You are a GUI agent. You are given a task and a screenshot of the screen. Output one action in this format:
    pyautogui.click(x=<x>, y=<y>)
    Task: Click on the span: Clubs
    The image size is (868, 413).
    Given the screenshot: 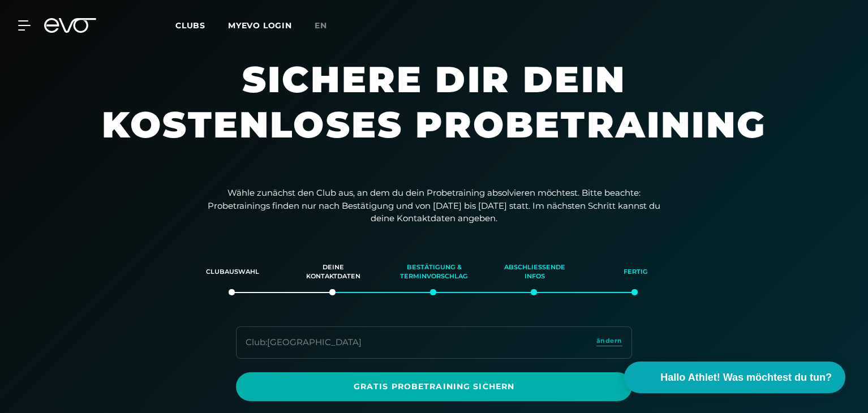 What is the action you would take?
    pyautogui.click(x=190, y=26)
    